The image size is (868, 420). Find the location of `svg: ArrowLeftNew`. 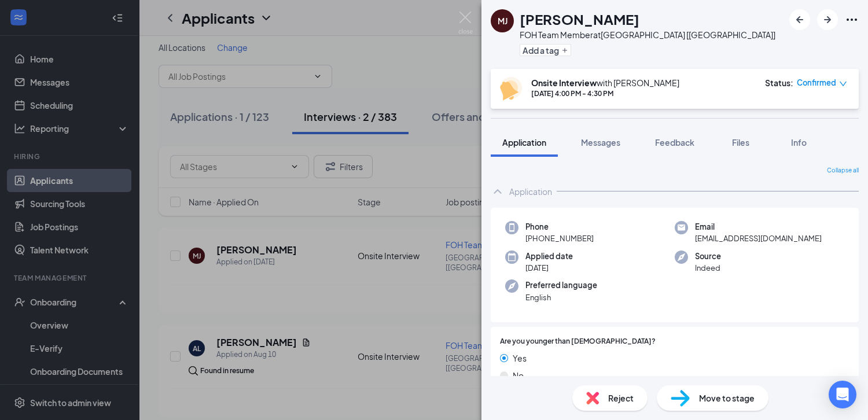

svg: ArrowLeftNew is located at coordinates (799, 20).